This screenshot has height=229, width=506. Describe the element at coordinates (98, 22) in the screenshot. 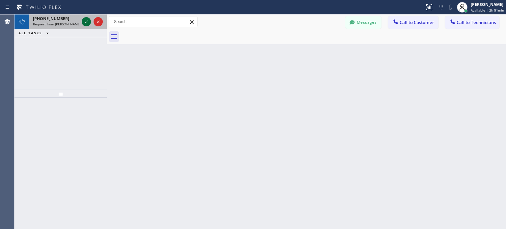

I see `button: Reject` at that location.